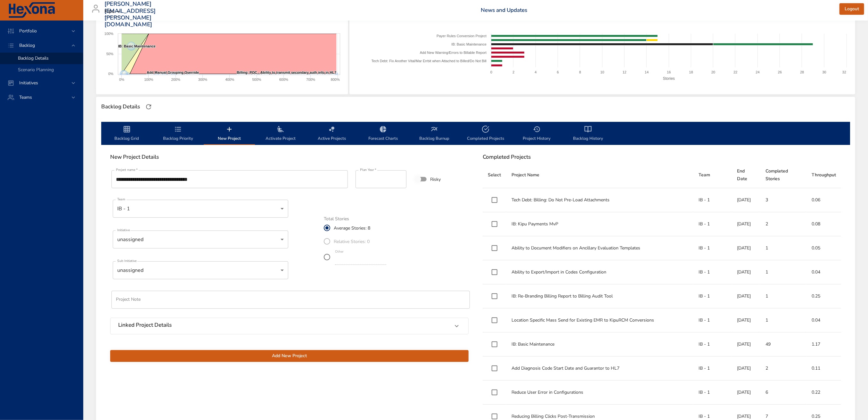  Describe the element at coordinates (691, 73) in the screenshot. I see `text: 18` at that location.